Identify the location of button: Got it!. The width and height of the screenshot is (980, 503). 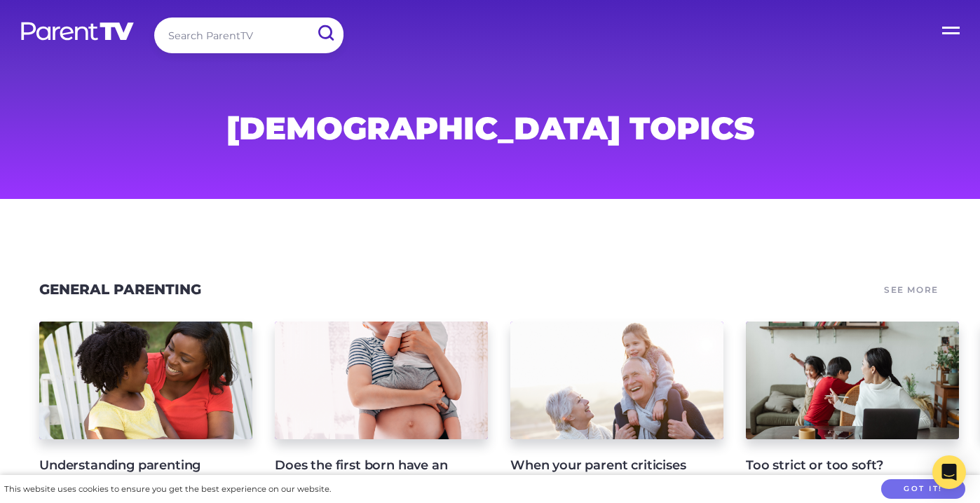
(923, 489).